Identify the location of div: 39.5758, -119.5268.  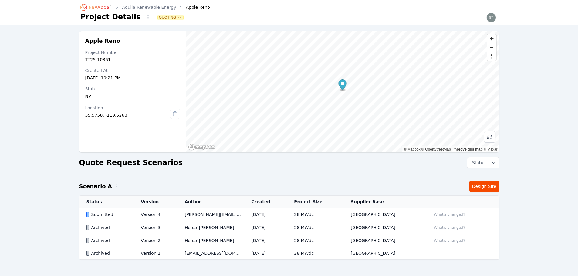
(128, 115).